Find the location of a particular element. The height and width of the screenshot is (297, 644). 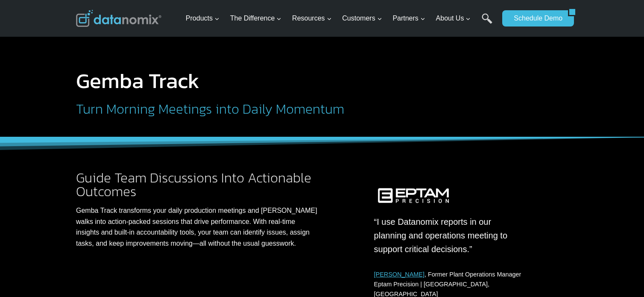

span: Resources is located at coordinates (312, 18).